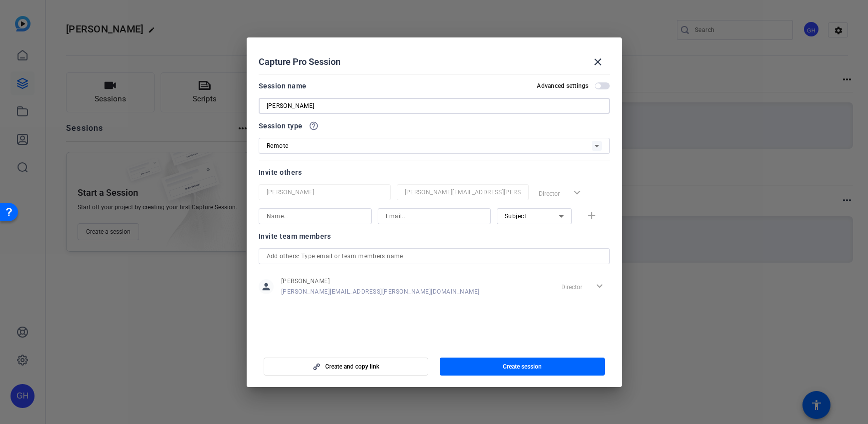 This screenshot has width=868, height=424. What do you see at coordinates (314, 126) in the screenshot?
I see `mat-icon: help_outline` at bounding box center [314, 126].